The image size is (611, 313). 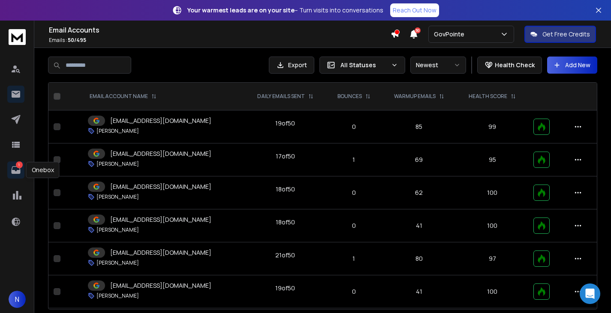 I want to click on p: WARMUP EMAILS, so click(x=415, y=96).